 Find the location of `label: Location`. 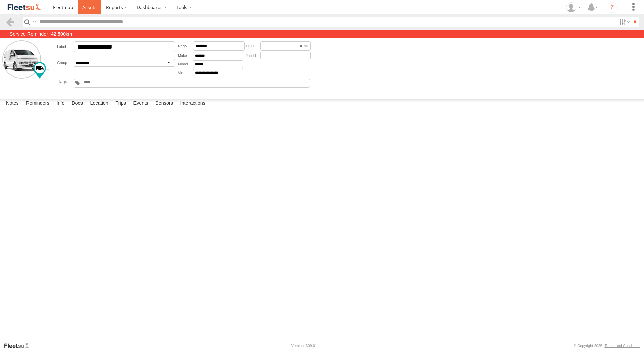

label: Location is located at coordinates (99, 103).